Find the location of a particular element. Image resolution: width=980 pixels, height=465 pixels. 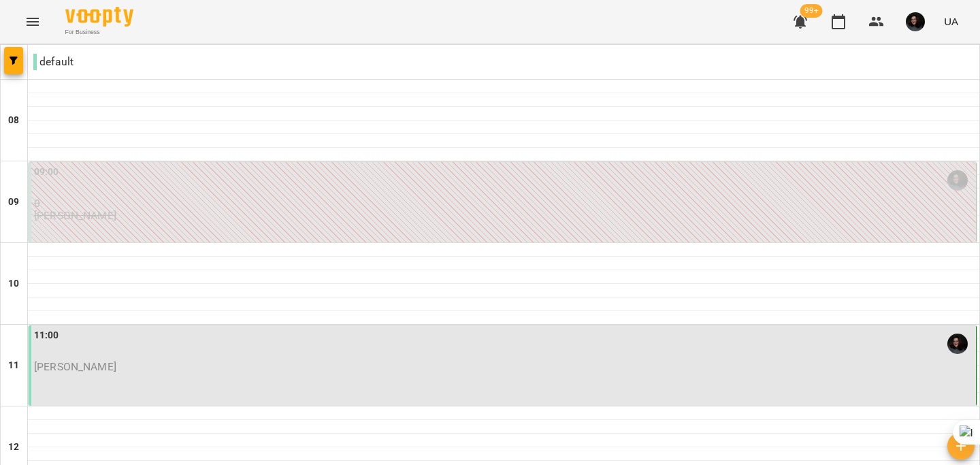

button: Створити урок is located at coordinates (961, 446).